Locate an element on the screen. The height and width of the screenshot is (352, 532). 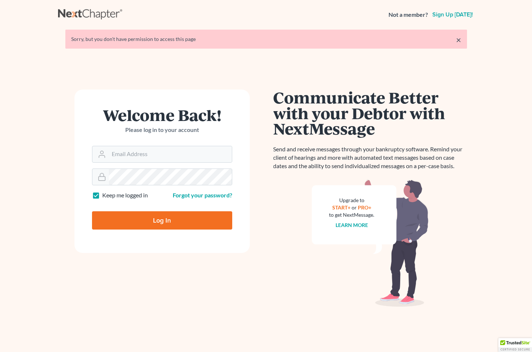
img: nextmessage_bg-59042aed3d76b12b5cd301f8e5b87938c9018125f34e5fa2b7a6b67550977c72.svg is located at coordinates (370, 243).